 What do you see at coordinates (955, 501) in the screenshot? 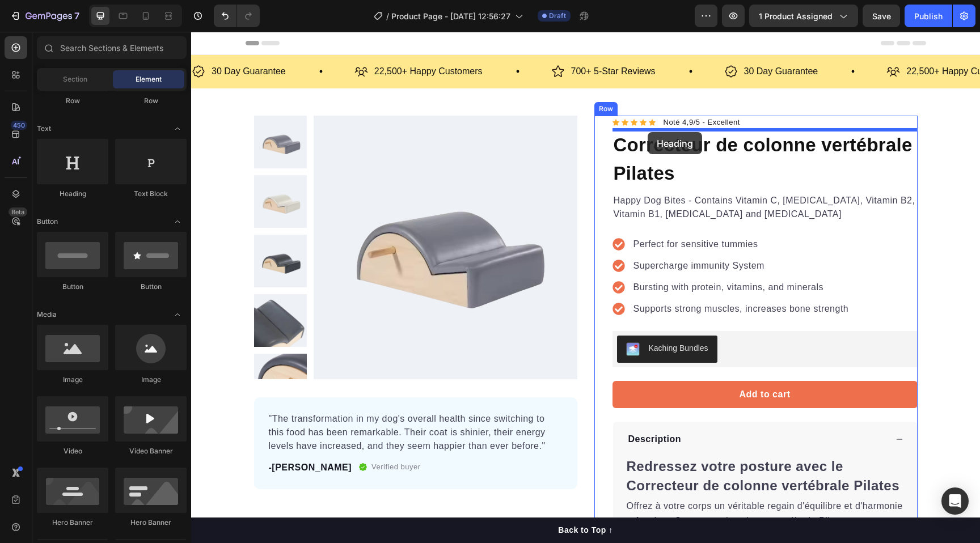
I see `div: Open Intercom Messenger` at bounding box center [955, 501].